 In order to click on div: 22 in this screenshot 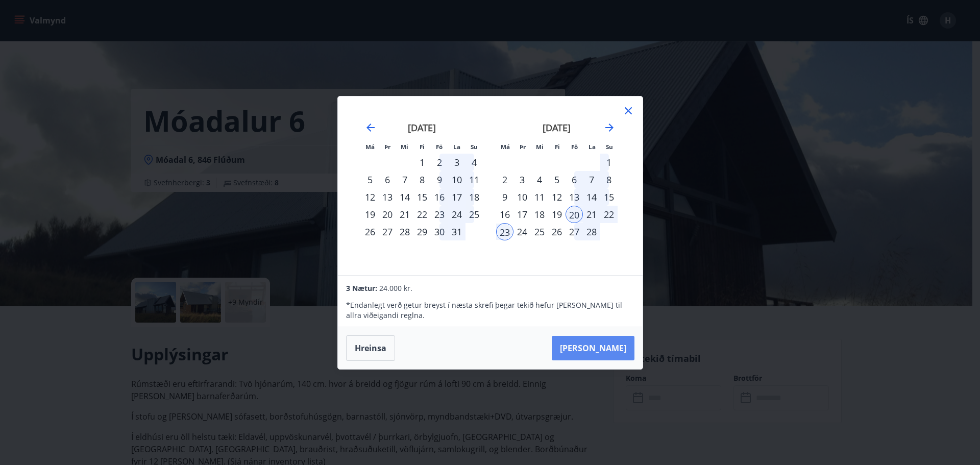, I will do `click(609, 214)`.